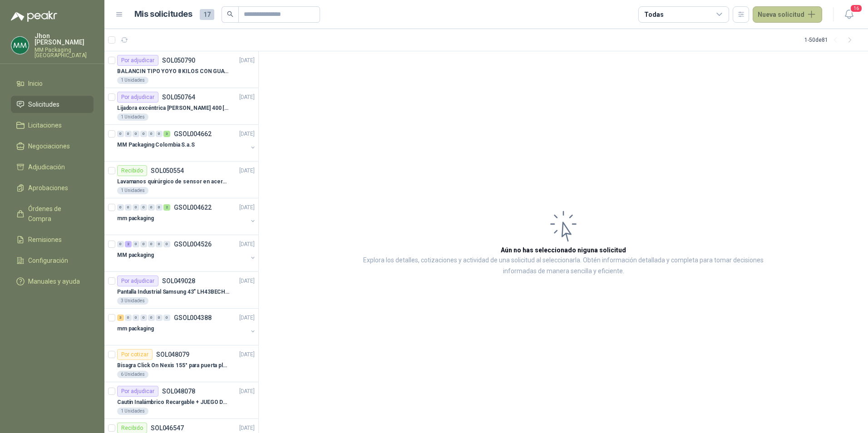 The height and width of the screenshot is (433, 868). Describe the element at coordinates (193, 207) in the screenshot. I see `p: GSOL004622` at that location.